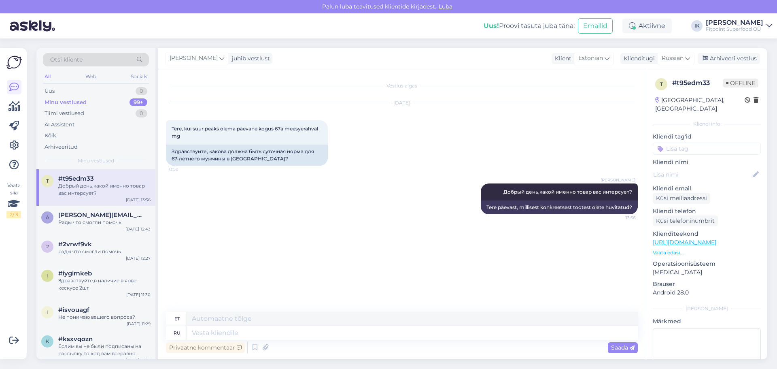  What do you see at coordinates (702, 175) in the screenshot?
I see `input: Lisa nimi` at bounding box center [702, 175].